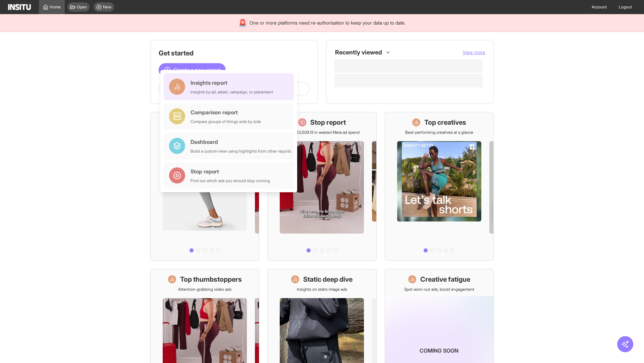 This screenshot has height=363, width=644. I want to click on div: Compare groups of things side by side, so click(226, 122).